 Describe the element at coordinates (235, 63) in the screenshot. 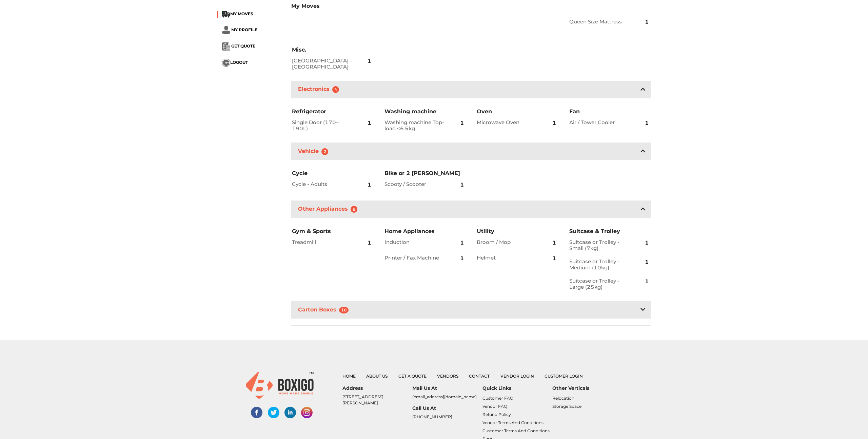

I see `button: ...LOGOUT` at that location.